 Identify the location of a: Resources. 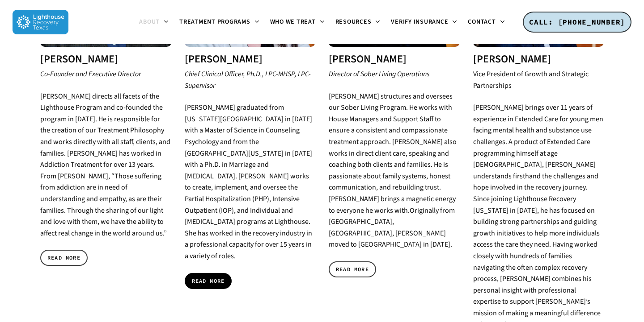
(358, 23).